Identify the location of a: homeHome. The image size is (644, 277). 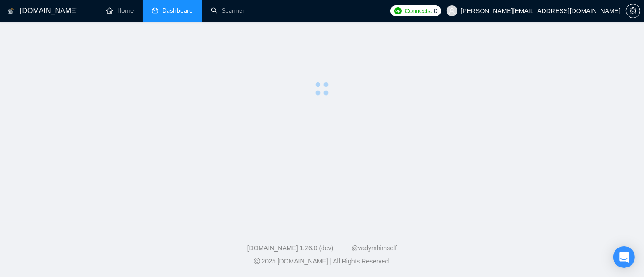
(120, 10).